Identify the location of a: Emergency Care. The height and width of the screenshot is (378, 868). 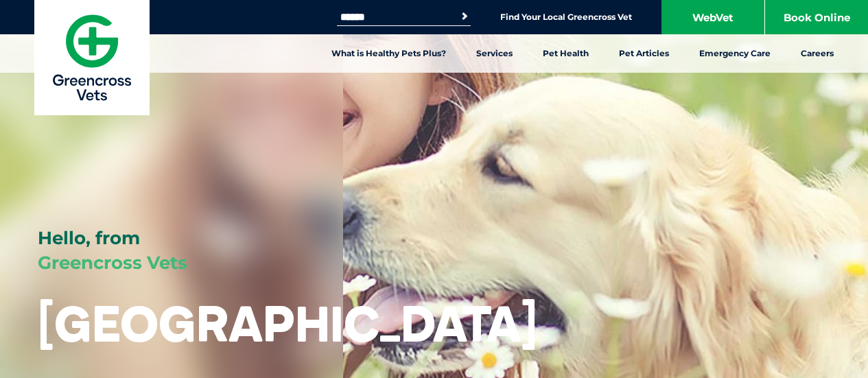
(735, 53).